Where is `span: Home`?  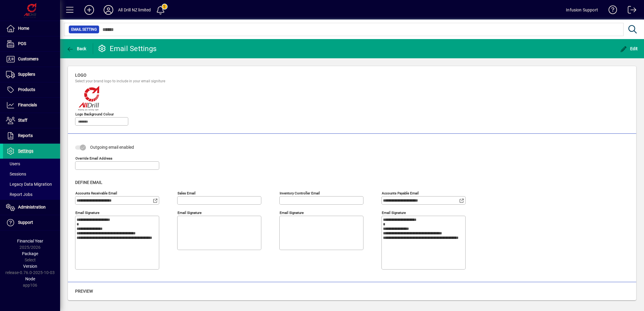
span: Home is located at coordinates (24, 29).